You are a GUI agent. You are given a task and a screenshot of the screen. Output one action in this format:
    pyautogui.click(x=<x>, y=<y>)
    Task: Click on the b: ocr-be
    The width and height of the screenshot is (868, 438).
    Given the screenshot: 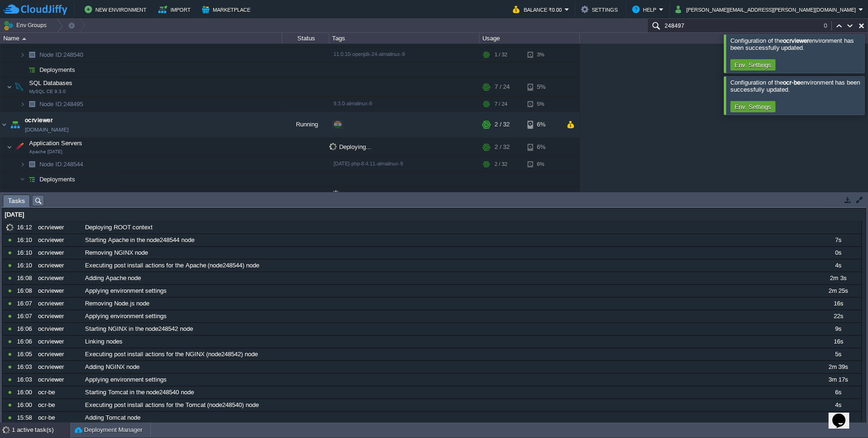 What is the action you would take?
    pyautogui.click(x=791, y=82)
    